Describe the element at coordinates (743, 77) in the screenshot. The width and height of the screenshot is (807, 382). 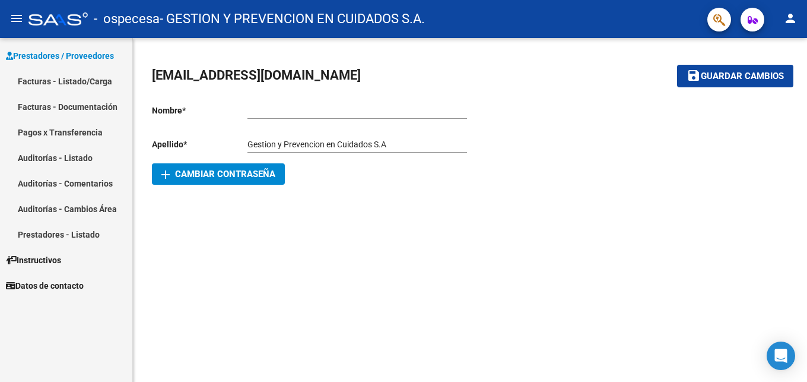
I see `span: Guardar cambios` at that location.